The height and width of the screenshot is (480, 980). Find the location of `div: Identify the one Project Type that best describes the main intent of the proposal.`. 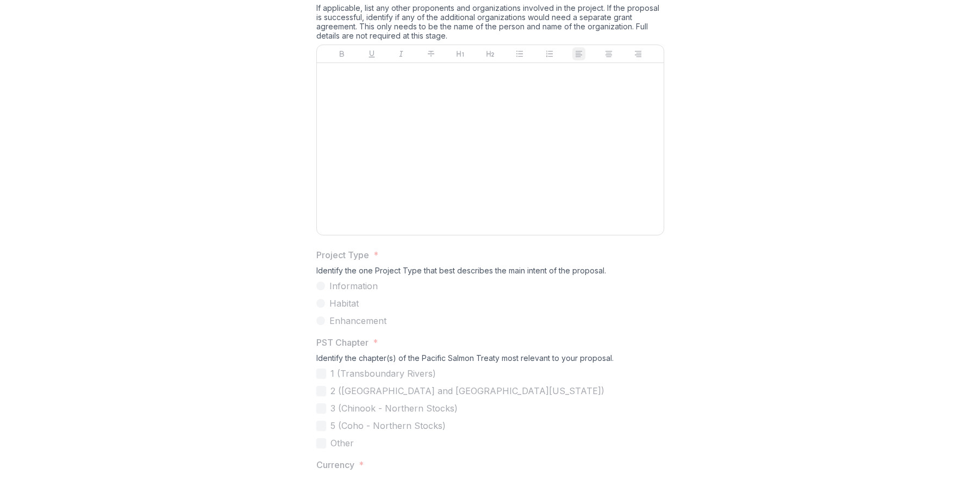

div: Identify the one Project Type that best describes the main intent of the proposal. is located at coordinates (490, 272).